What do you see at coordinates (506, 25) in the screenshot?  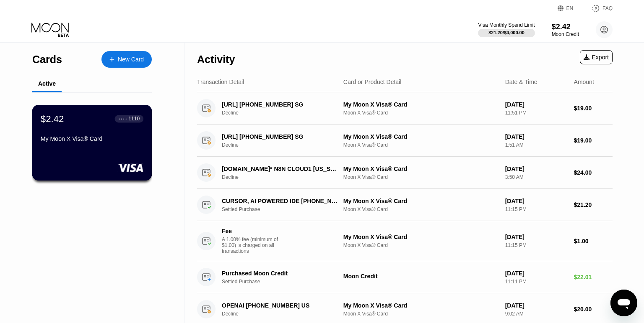 I see `div: Visa Monthly Spend Limit` at bounding box center [506, 25].